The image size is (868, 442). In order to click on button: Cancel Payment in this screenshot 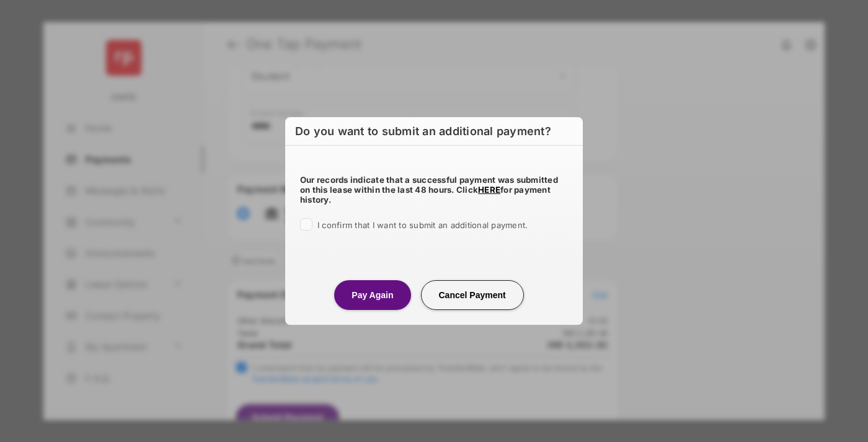, I will do `click(472, 295)`.